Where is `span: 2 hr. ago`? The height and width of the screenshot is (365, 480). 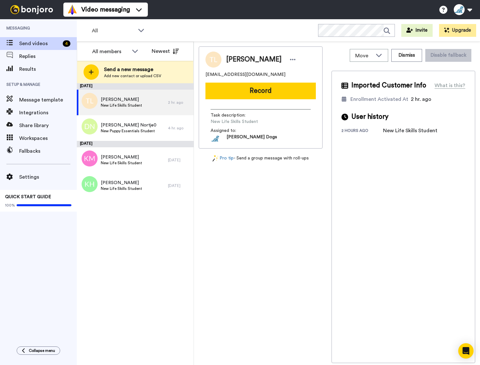
span: 2 hr. ago is located at coordinates (421, 99).